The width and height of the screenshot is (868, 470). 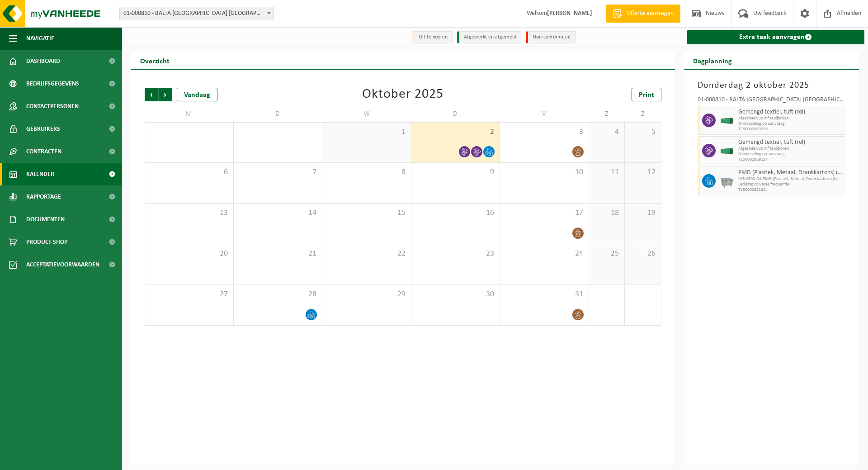 What do you see at coordinates (607, 132) in the screenshot?
I see `span: 4` at bounding box center [607, 132].